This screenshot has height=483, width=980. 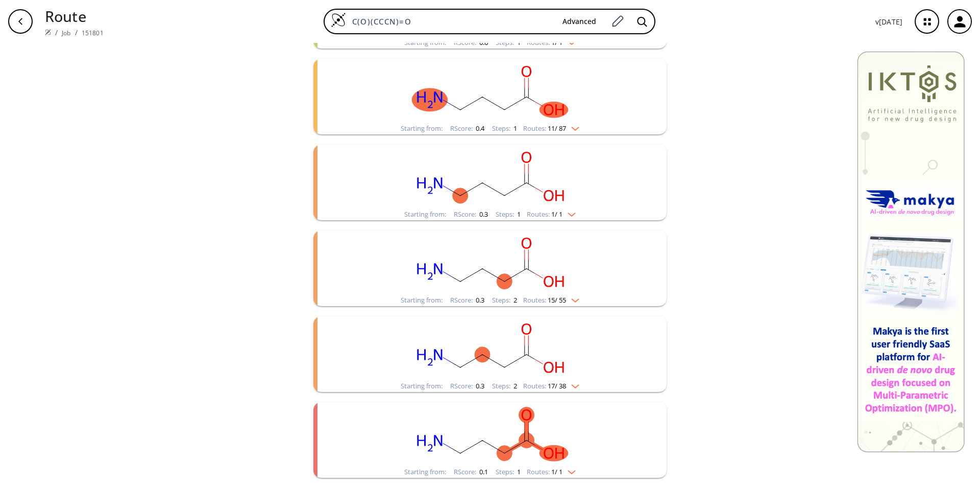 What do you see at coordinates (74, 16) in the screenshot?
I see `p: Route` at bounding box center [74, 16].